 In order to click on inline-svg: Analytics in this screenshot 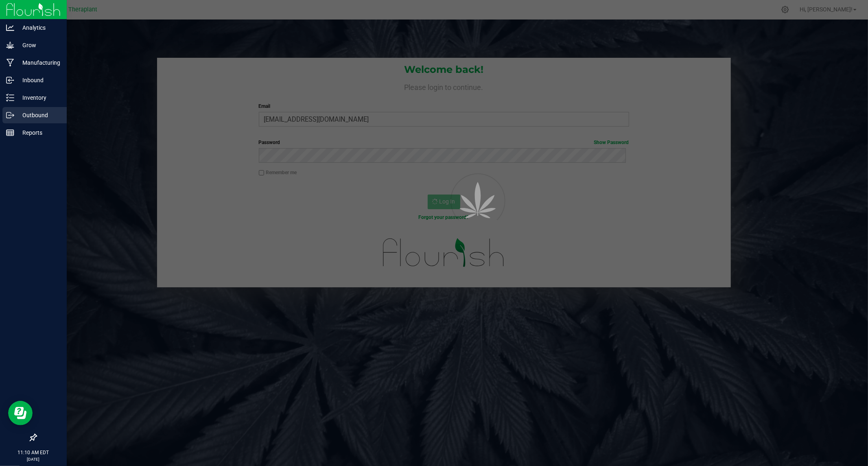, I will do `click(10, 28)`.